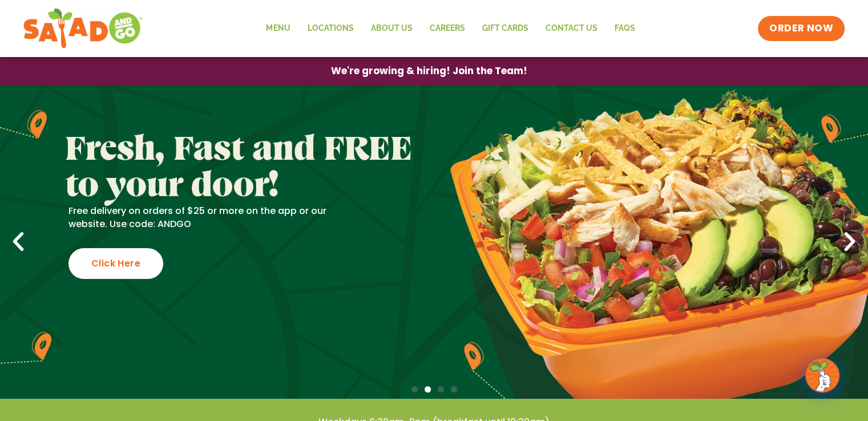 This screenshot has width=868, height=421. What do you see at coordinates (415, 389) in the screenshot?
I see `span: Go to slide 1` at bounding box center [415, 389].